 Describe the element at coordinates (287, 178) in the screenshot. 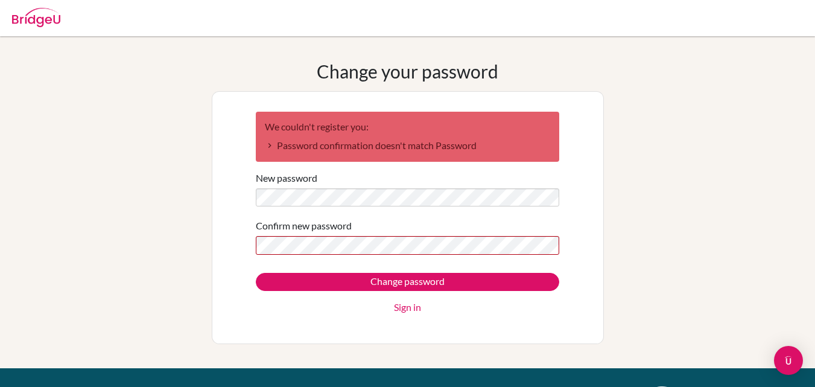

I see `label: New password` at that location.